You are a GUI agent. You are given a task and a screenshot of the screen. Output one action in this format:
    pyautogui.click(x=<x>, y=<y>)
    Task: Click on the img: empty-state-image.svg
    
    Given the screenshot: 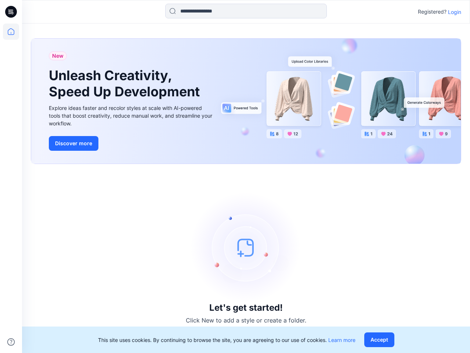 What is the action you would take?
    pyautogui.click(x=246, y=247)
    